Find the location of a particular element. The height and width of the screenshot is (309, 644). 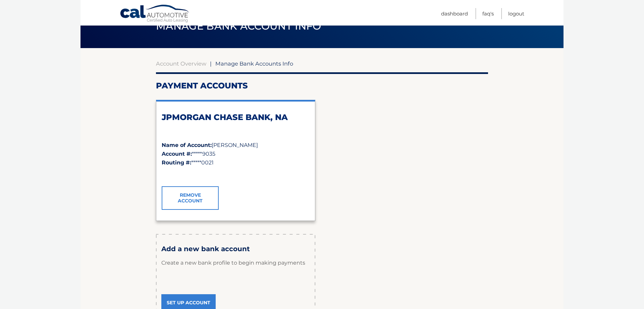

p: Create a new bank profile to begin making payments is located at coordinates (235, 263).